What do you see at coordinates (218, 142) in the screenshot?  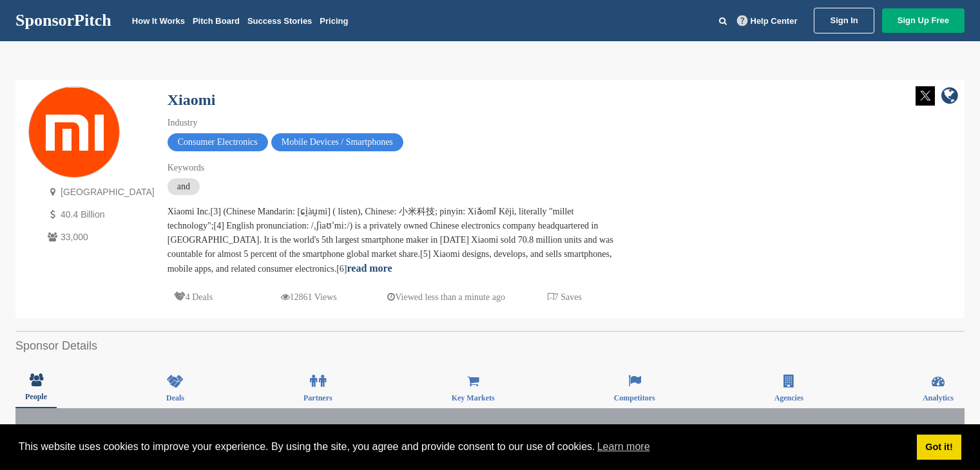 I see `span: Consumer Electronics` at bounding box center [218, 142].